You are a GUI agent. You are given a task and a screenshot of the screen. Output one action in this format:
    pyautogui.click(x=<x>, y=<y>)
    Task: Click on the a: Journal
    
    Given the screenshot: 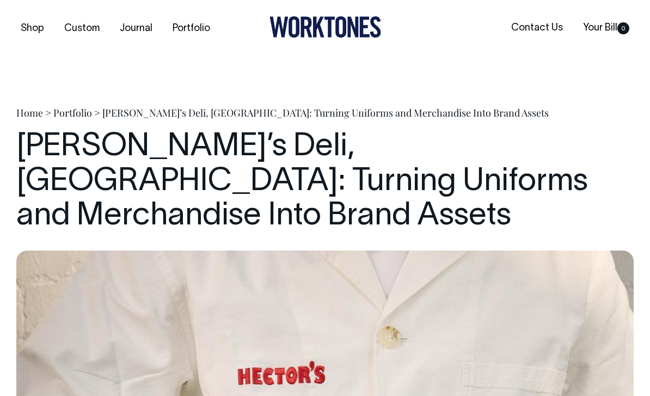 What is the action you would take?
    pyautogui.click(x=136, y=28)
    